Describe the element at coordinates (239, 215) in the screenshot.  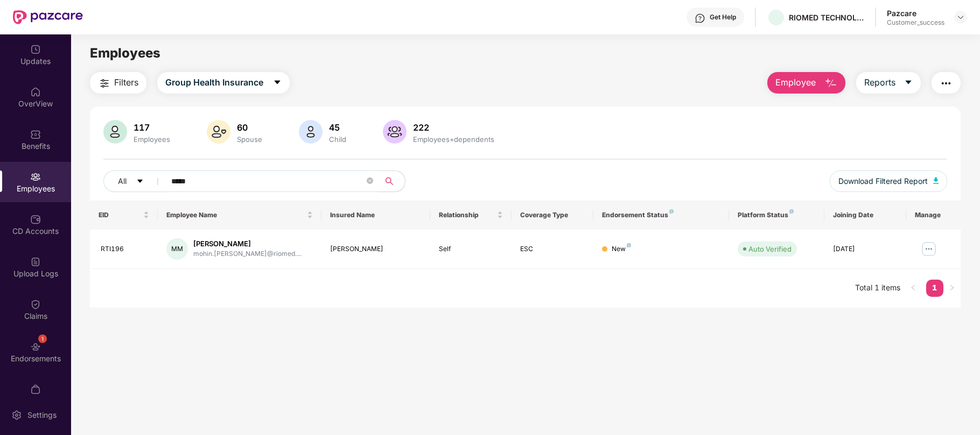
I see `th: Employee Name` at that location.